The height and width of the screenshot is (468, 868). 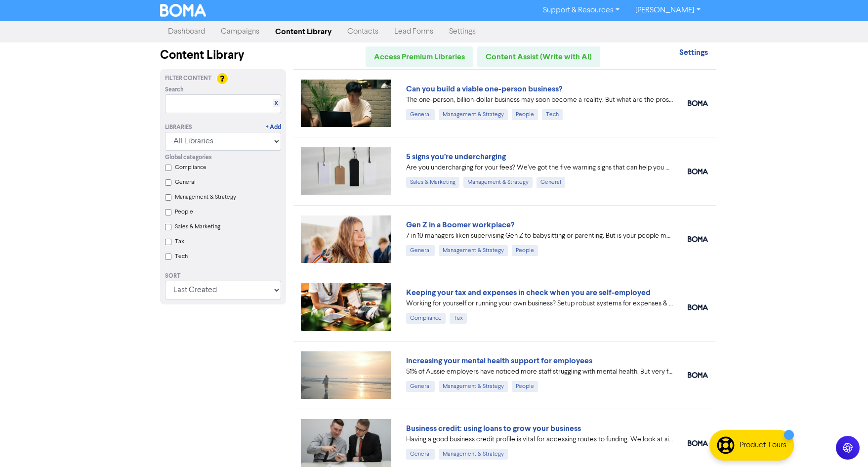 I want to click on div: 51% of Aussie employers have noticed more staff struggling with mental health. But very few have ..., so click(x=540, y=372).